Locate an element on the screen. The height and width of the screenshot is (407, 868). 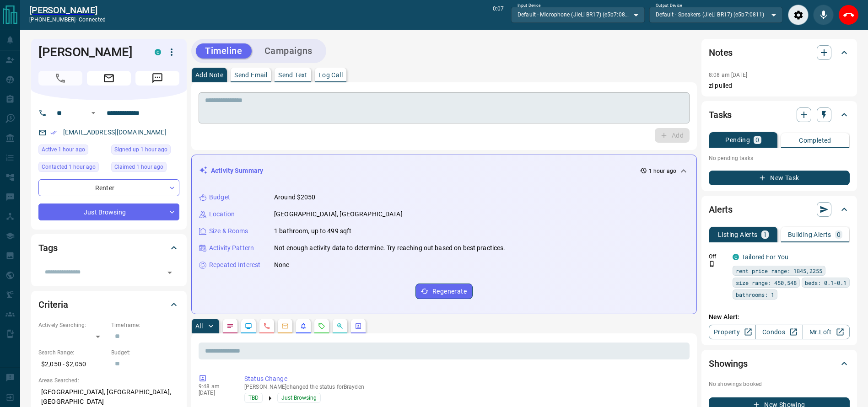
p: Send Email is located at coordinates (251, 75).